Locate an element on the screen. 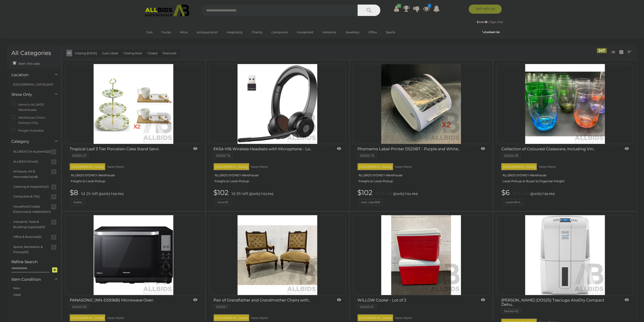 This screenshot has width=644, height=322. img: PANASONIC (NN-DS596B) Microwave Oven is located at coordinates (133, 255).